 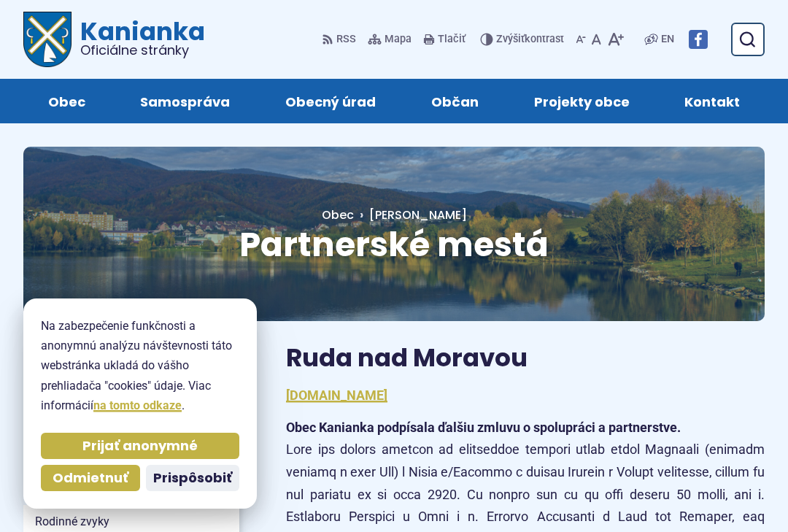 I want to click on span: Oficiálne stránky, so click(x=143, y=50).